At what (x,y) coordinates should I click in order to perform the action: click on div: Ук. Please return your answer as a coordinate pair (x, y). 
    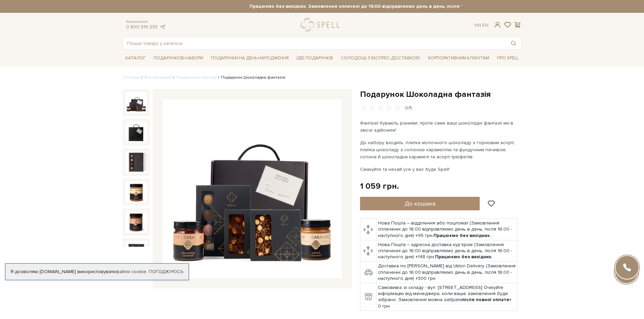
    Looking at the image, I should click on (481, 25).